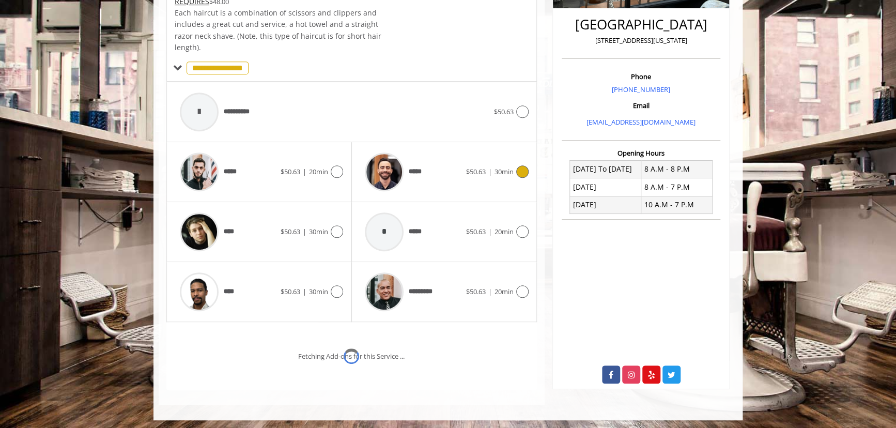 Image resolution: width=896 pixels, height=428 pixels. Describe the element at coordinates (676, 169) in the screenshot. I see `td: 8 A.M - 8 P.M` at that location.